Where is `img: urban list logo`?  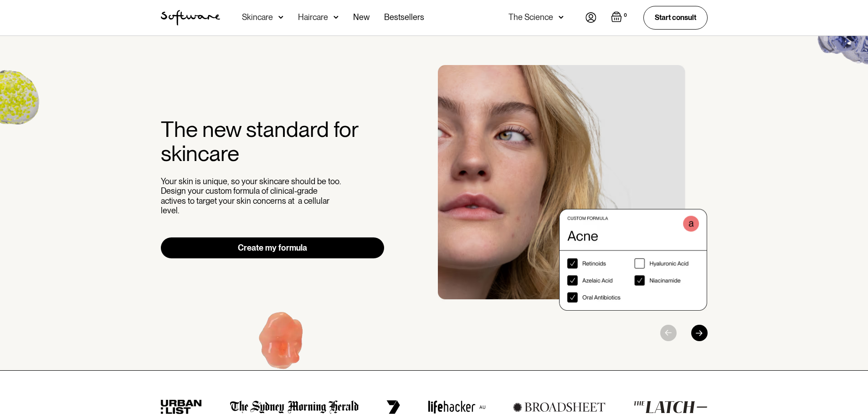
img: urban list logo is located at coordinates (181, 407).